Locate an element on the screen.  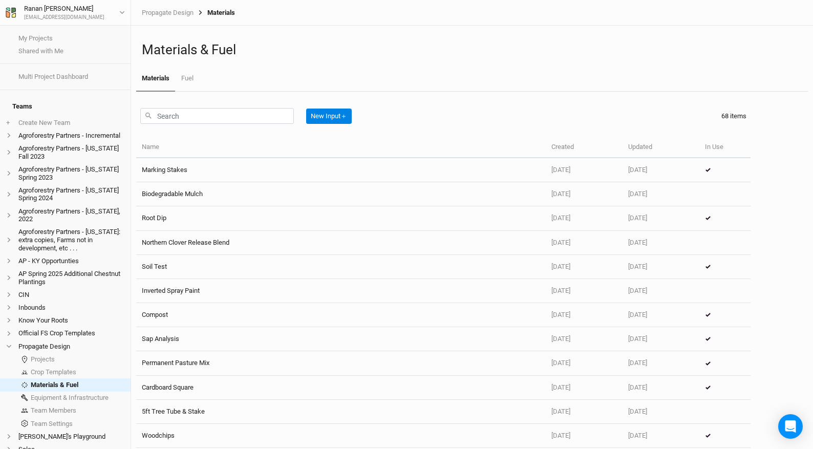
input: Search is located at coordinates (217, 116).